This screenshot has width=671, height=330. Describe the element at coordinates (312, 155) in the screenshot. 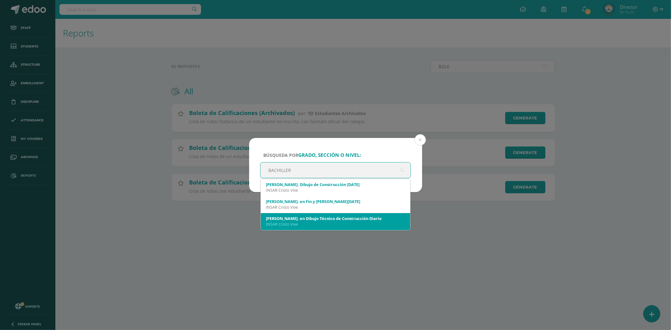

I see `span: Búsqueda por` at that location.